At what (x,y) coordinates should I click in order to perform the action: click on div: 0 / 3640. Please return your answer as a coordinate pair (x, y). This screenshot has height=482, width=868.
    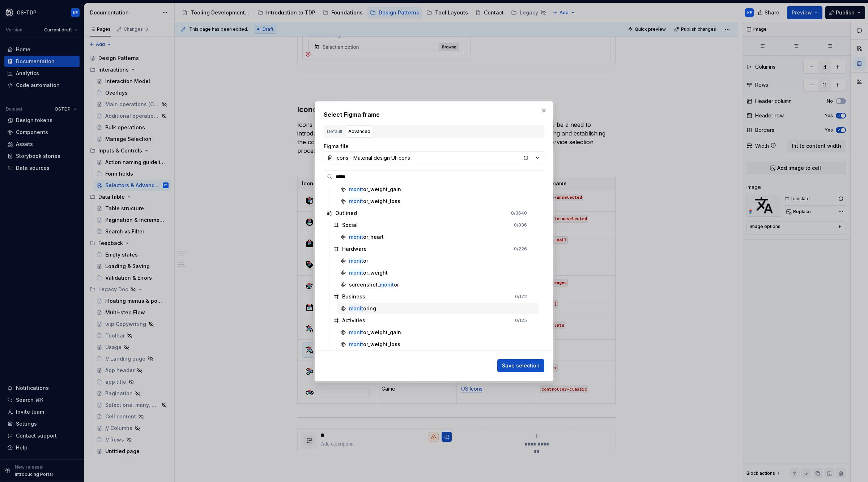
    Looking at the image, I should click on (519, 213).